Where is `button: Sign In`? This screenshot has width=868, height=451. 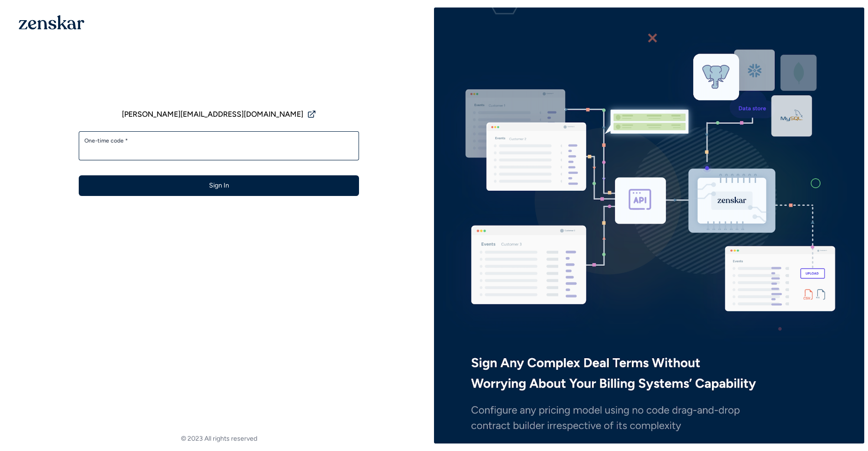
button: Sign In is located at coordinates (219, 186).